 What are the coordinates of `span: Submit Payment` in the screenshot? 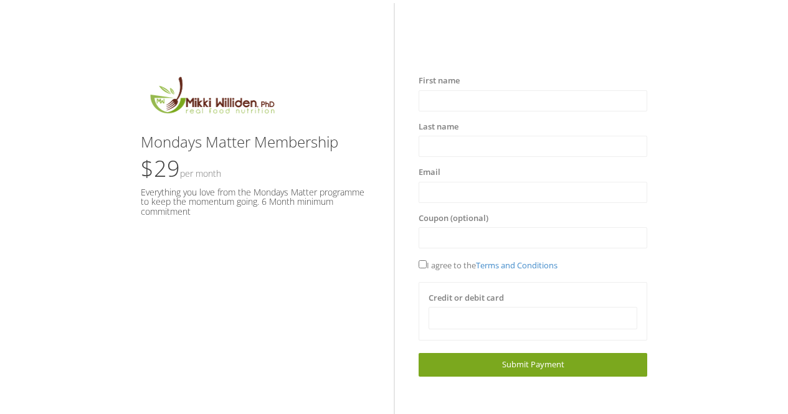 It's located at (533, 364).